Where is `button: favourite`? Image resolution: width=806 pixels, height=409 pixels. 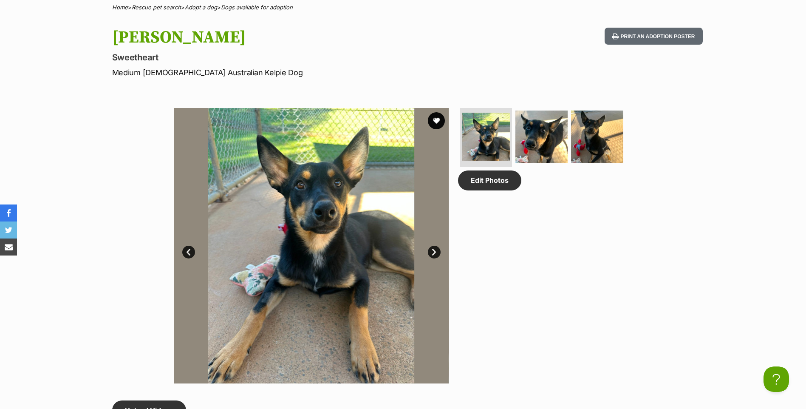 button: favourite is located at coordinates (436, 121).